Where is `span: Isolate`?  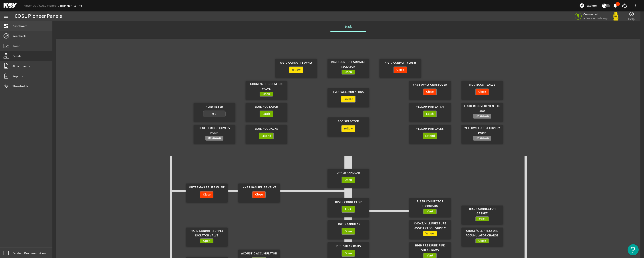 span: Isolate is located at coordinates (349, 99).